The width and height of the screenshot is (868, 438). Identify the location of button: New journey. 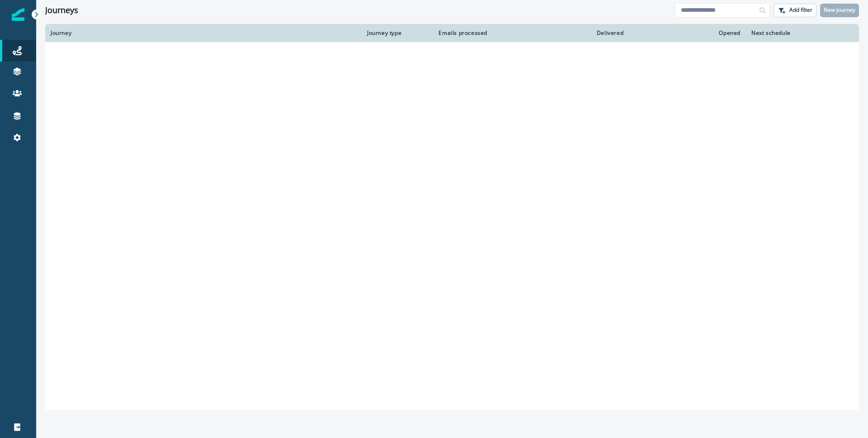
(840, 10).